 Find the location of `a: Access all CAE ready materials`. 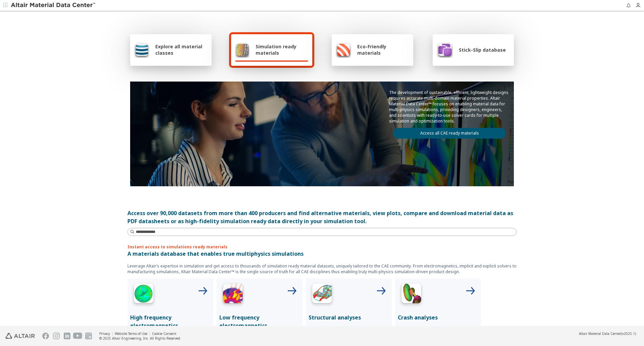

a: Access all CAE ready materials is located at coordinates (449, 133).